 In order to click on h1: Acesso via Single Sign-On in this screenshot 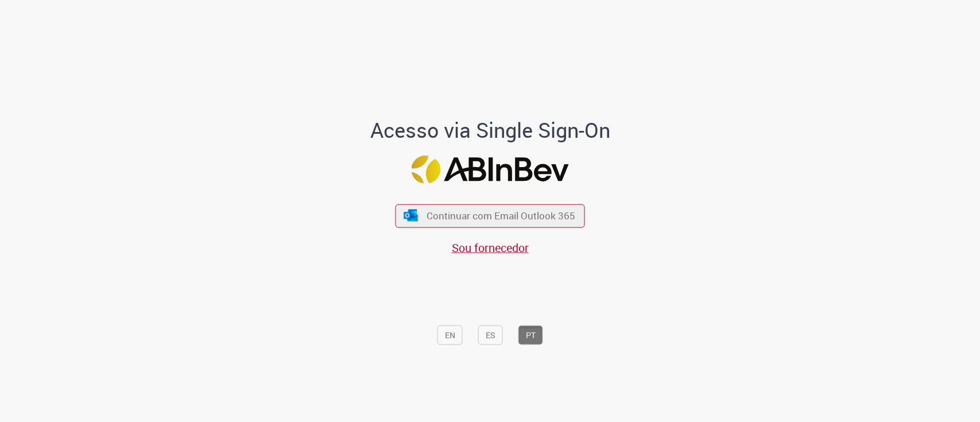, I will do `click(490, 131)`.